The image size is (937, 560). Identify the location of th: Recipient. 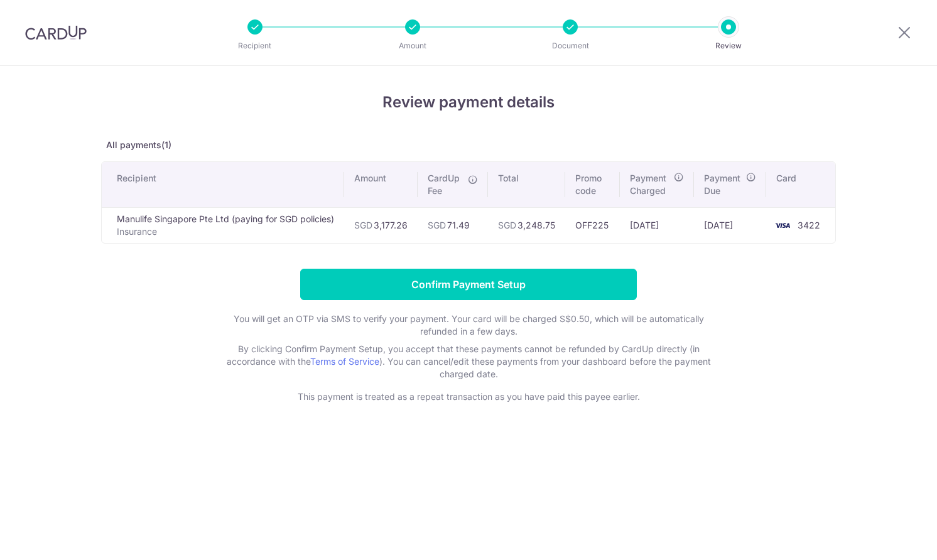
(223, 185).